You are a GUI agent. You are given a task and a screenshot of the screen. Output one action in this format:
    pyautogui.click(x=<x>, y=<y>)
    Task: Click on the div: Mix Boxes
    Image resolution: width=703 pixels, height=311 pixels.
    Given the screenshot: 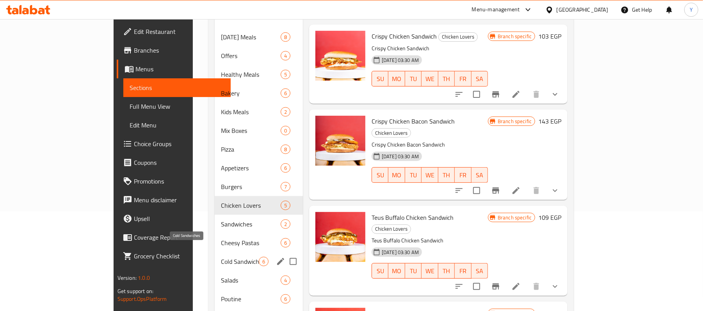 What is the action you would take?
    pyautogui.click(x=250, y=131)
    